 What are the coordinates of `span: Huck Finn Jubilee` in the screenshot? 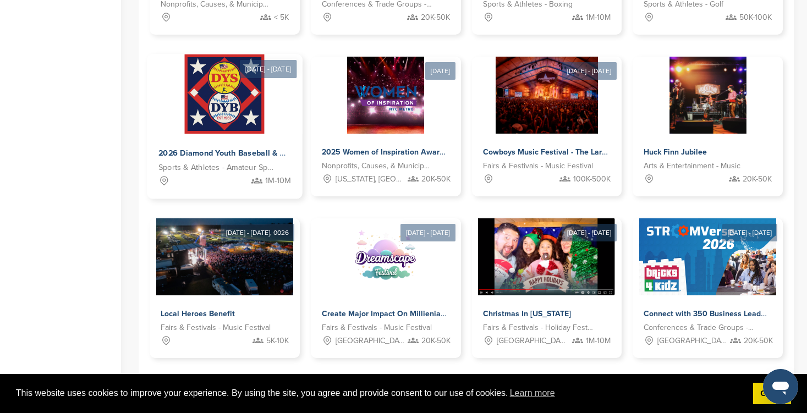 It's located at (675, 152).